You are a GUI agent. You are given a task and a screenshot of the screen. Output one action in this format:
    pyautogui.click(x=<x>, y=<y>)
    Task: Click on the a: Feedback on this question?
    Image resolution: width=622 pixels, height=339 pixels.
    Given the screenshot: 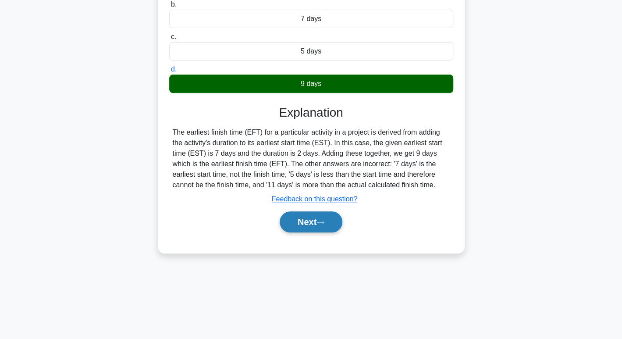 What is the action you would take?
    pyautogui.click(x=314, y=198)
    